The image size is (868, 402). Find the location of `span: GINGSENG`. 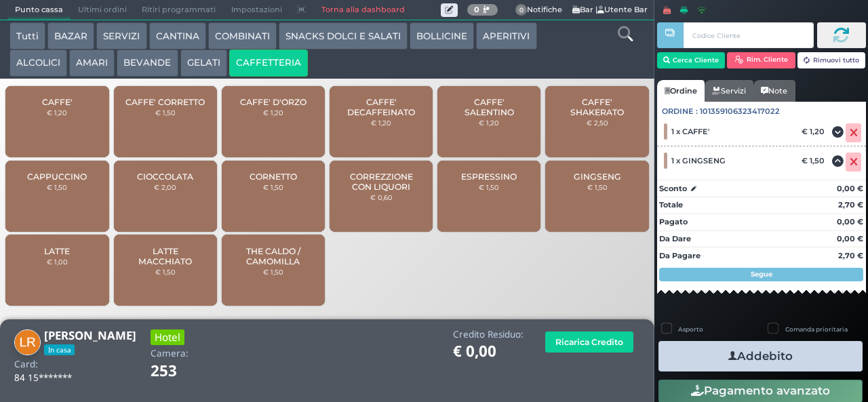

span: GINGSENG is located at coordinates (597, 176).